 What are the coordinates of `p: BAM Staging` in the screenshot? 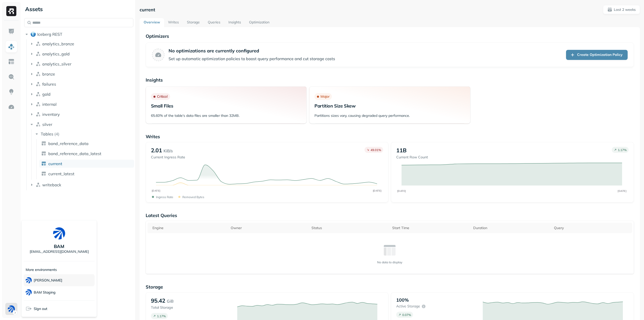 It's located at (45, 292).